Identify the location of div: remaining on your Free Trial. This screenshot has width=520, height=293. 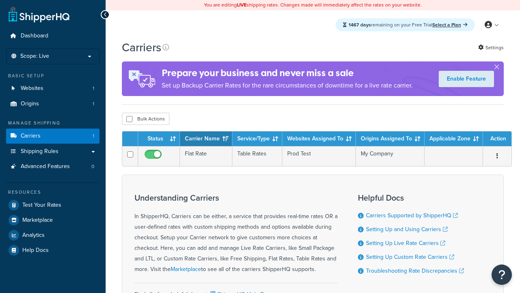
(405, 25).